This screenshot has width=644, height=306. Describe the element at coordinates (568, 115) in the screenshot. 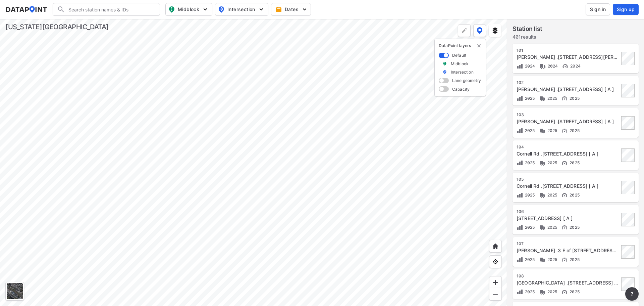

I see `div: 103` at that location.